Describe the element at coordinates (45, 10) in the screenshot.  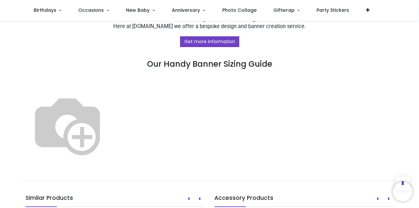
I see `span: Birthdays` at that location.